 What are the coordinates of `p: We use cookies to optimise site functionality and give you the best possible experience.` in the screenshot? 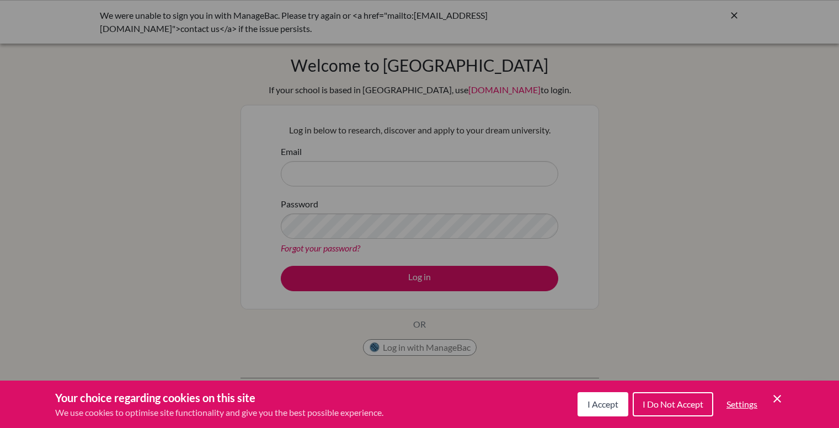 It's located at (219, 413).